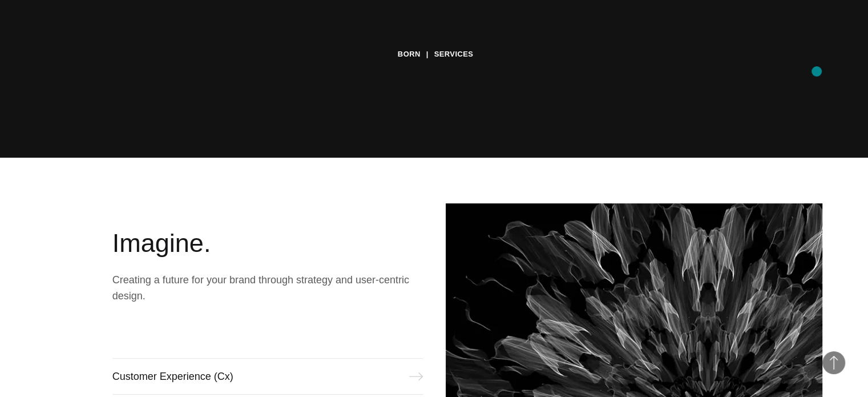  What do you see at coordinates (268, 377) in the screenshot?
I see `a: Customer Experience (Cx)` at bounding box center [268, 377].